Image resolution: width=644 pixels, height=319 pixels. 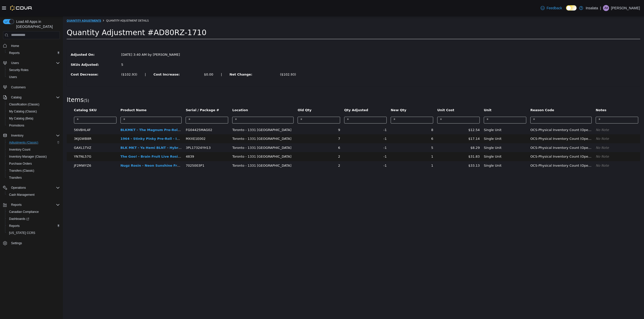 What do you see at coordinates (34, 111) in the screenshot?
I see `span: My Catalog (Classic)` at bounding box center [34, 111].